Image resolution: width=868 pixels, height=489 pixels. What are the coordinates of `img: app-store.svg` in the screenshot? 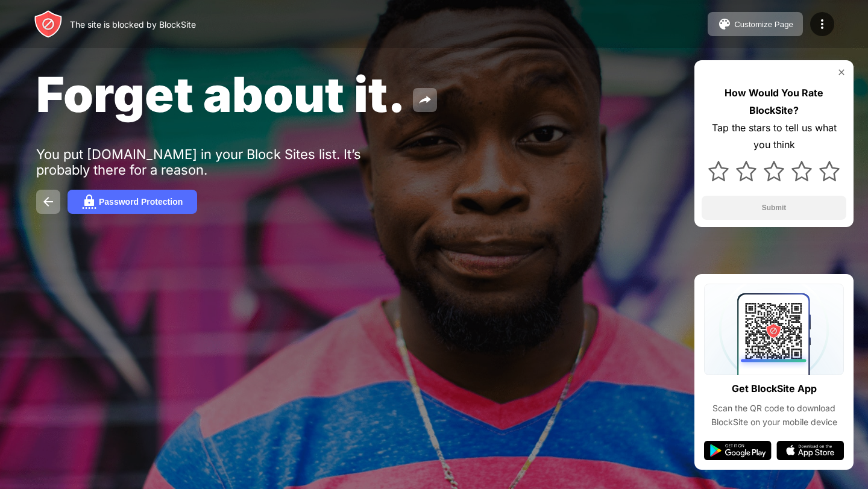 It's located at (810, 450).